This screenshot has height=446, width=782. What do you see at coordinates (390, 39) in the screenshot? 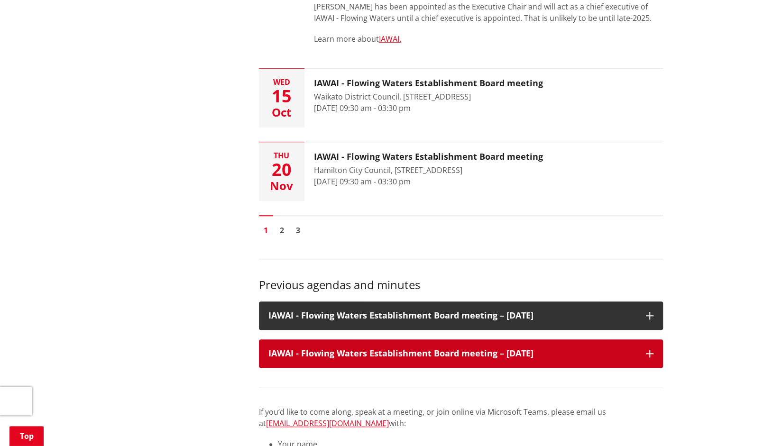
I see `a: IAWAI.` at bounding box center [390, 39].